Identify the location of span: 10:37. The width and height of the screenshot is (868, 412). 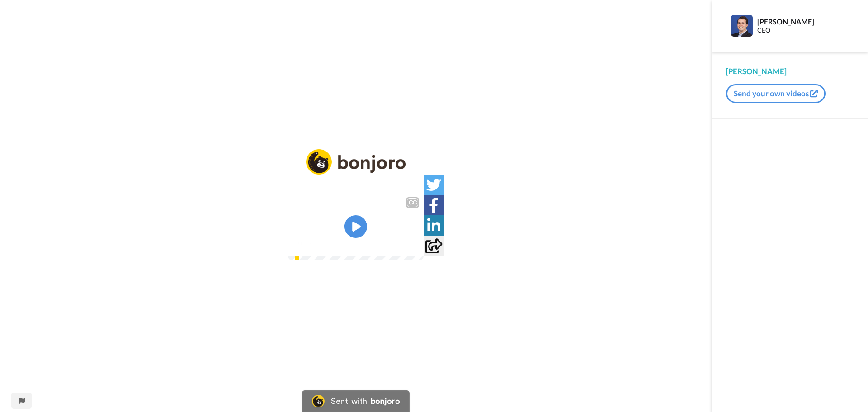
(302, 243).